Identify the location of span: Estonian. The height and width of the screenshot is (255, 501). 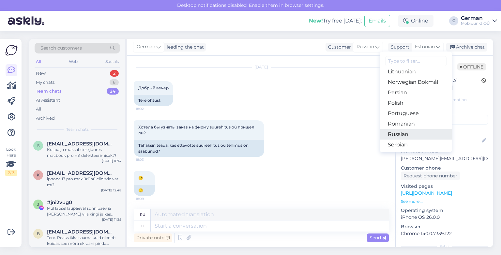
(425, 47).